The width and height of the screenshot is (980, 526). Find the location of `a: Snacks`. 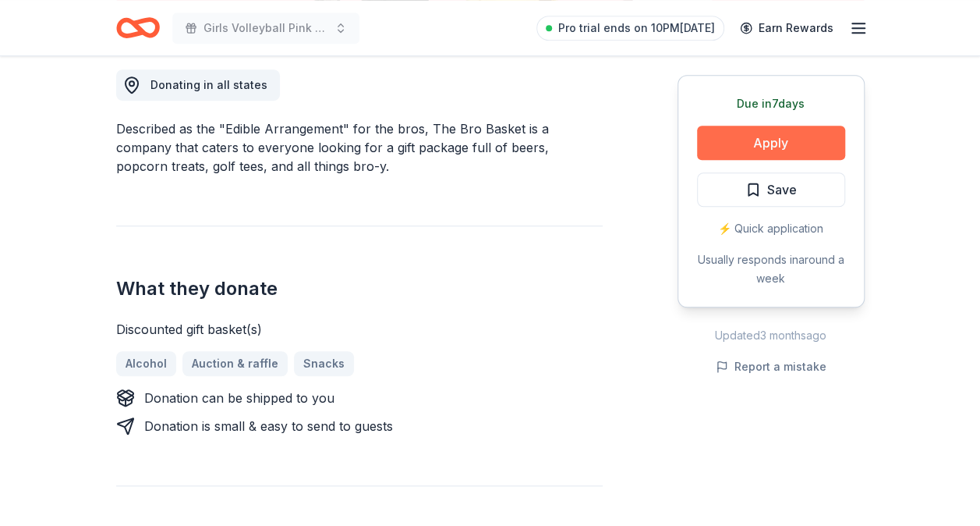

a: Snacks is located at coordinates (324, 364).